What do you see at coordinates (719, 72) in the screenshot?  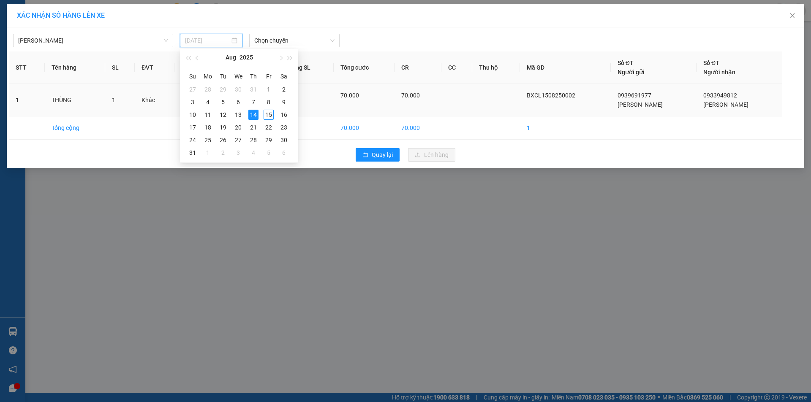 I see `span: Người nhận` at bounding box center [719, 72].